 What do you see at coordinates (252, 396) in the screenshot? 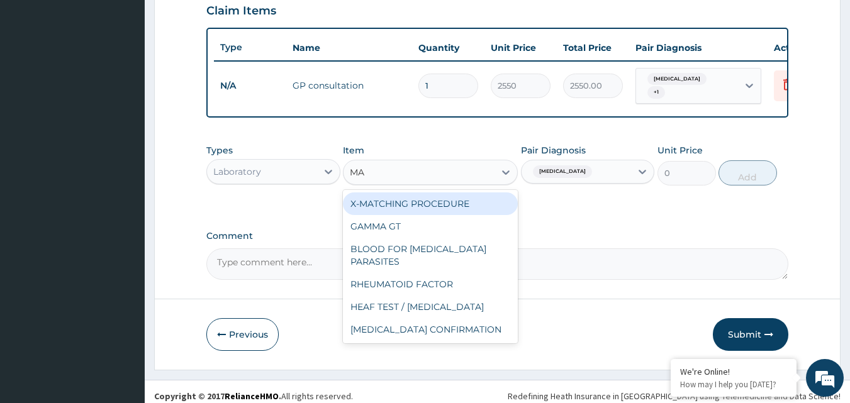
I see `a: RelianceHMO` at bounding box center [252, 396].